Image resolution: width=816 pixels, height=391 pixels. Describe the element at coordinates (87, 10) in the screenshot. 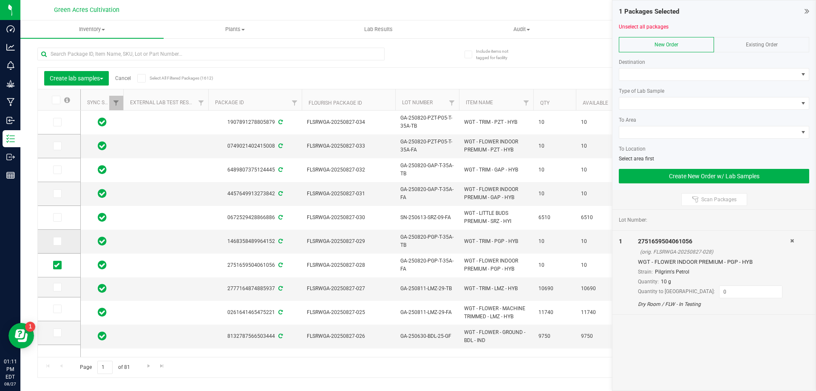

I see `span: Green Acres Cultivation` at that location.